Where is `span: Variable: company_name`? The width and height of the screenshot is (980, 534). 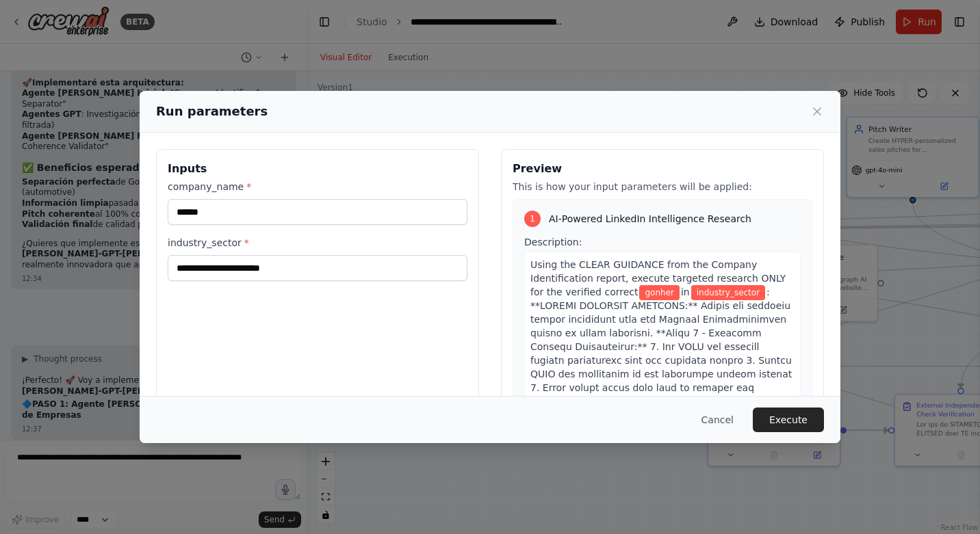
span: Variable: company_name is located at coordinates (659, 293).